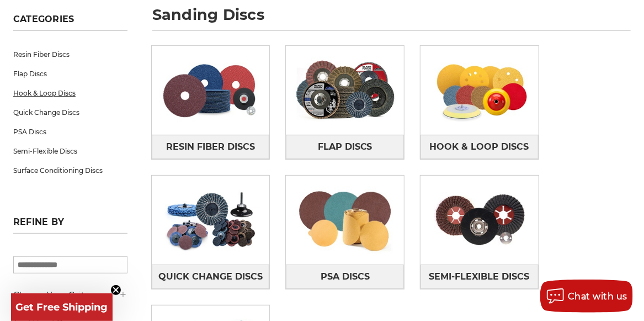 This screenshot has height=321, width=644. I want to click on button: Close teaser, so click(116, 290).